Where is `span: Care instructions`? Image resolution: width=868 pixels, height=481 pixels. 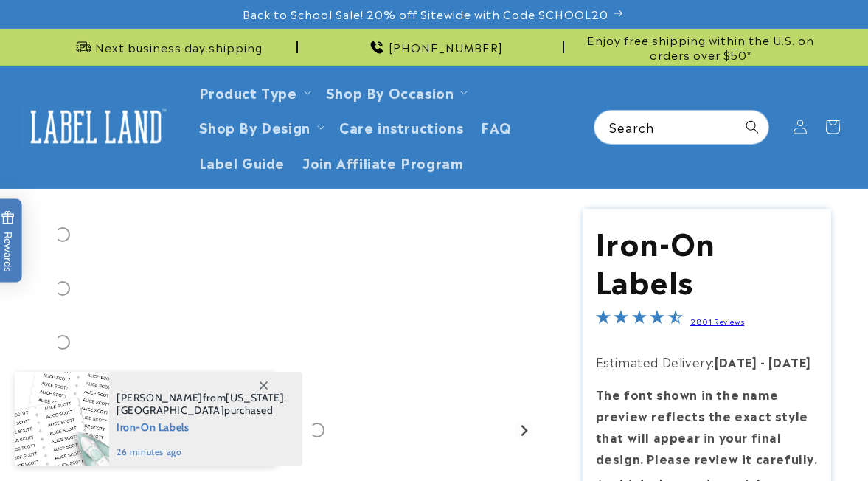
span: Care instructions is located at coordinates (401, 126).